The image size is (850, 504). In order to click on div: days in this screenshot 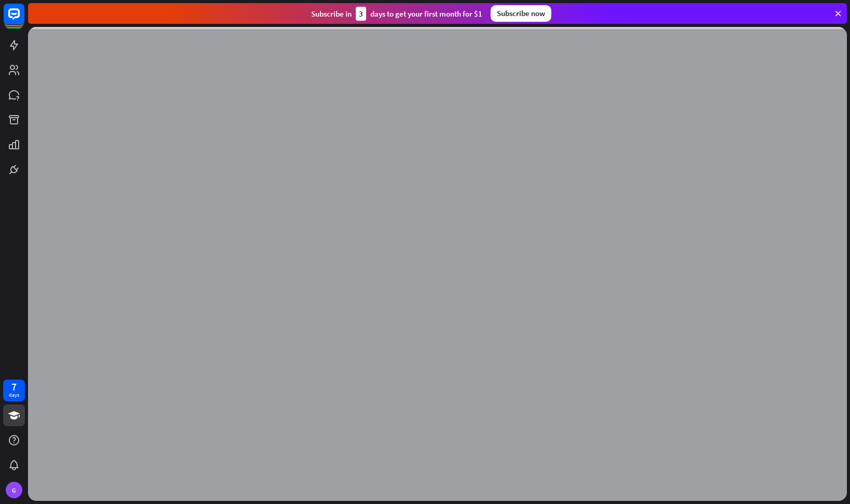, I will do `click(14, 395)`.